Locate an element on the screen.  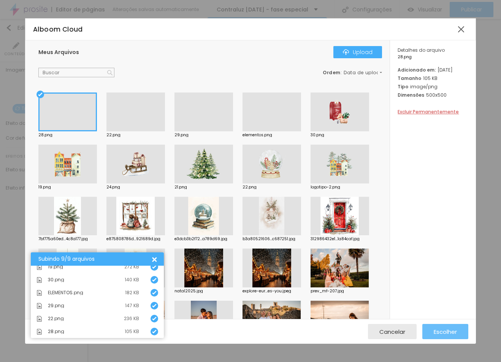
div: 30.png is located at coordinates (340, 135).